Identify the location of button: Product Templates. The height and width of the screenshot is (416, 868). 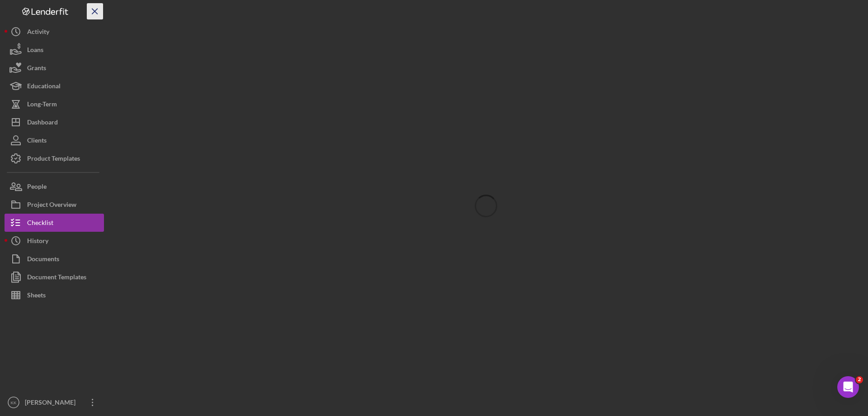
(54, 158).